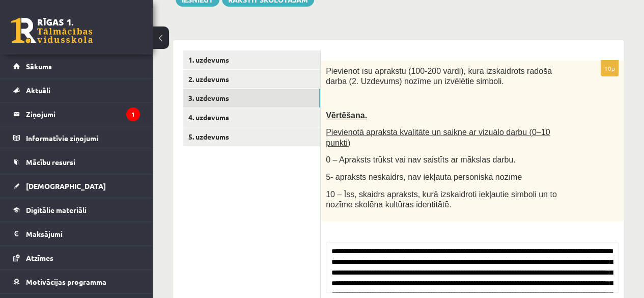 The height and width of the screenshot is (298, 644). Describe the element at coordinates (50, 162) in the screenshot. I see `span: Mācību resursi` at that location.